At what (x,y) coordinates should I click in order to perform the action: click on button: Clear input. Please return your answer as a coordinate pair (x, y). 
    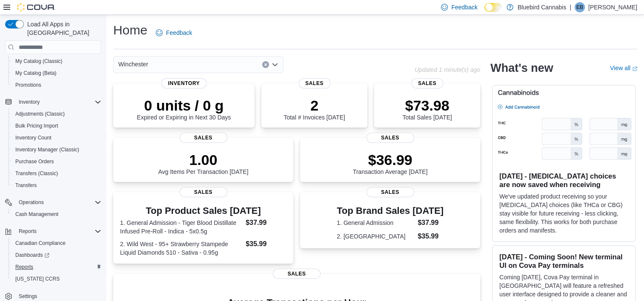
    Looking at the image, I should click on (265, 65).